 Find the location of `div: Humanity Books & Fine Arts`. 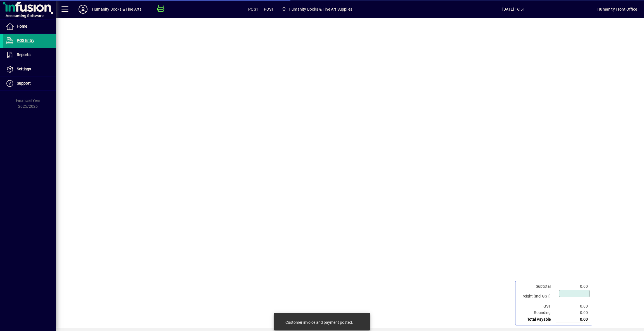

div: Humanity Books & Fine Arts is located at coordinates (117, 9).